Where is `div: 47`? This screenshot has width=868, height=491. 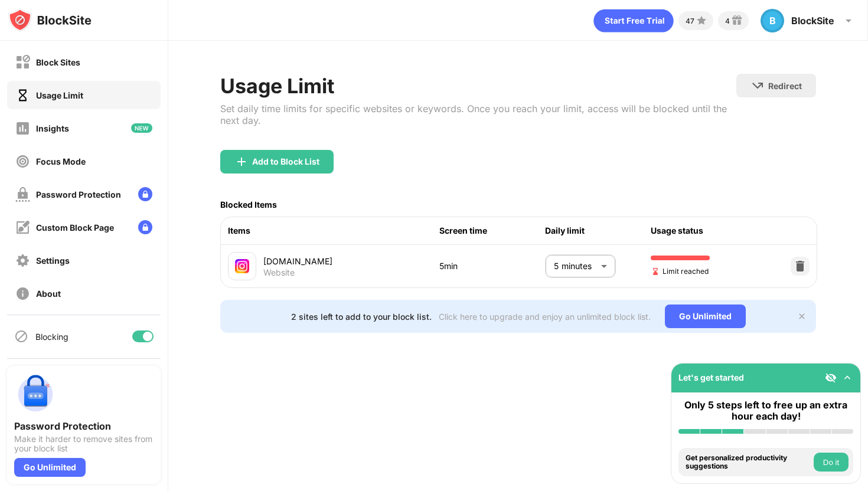
div: 47 is located at coordinates (690, 21).